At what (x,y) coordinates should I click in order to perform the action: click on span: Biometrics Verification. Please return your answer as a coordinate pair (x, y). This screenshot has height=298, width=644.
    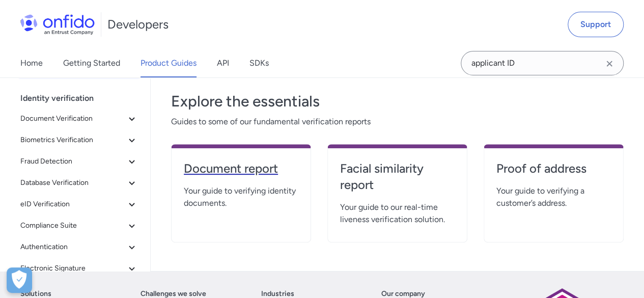
    Looking at the image, I should click on (73, 140).